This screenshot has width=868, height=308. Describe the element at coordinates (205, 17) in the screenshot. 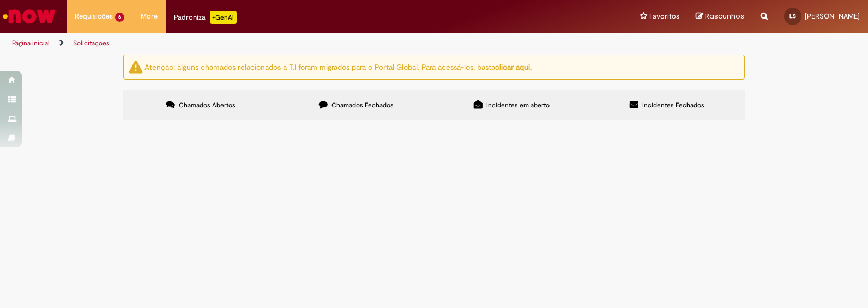

I see `div: Padroniza` at that location.